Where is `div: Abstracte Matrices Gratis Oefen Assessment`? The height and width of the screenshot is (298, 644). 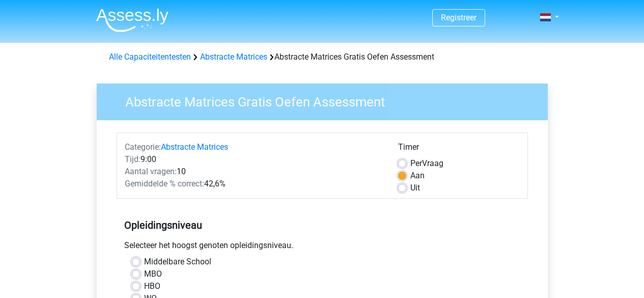
div: Abstracte Matrices Gratis Oefen Assessment is located at coordinates (323, 57).